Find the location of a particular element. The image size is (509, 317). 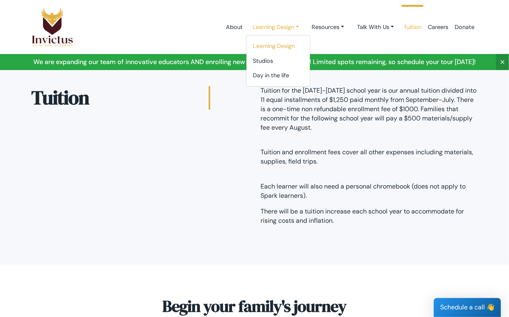

a: Tuition is located at coordinates (413, 27).